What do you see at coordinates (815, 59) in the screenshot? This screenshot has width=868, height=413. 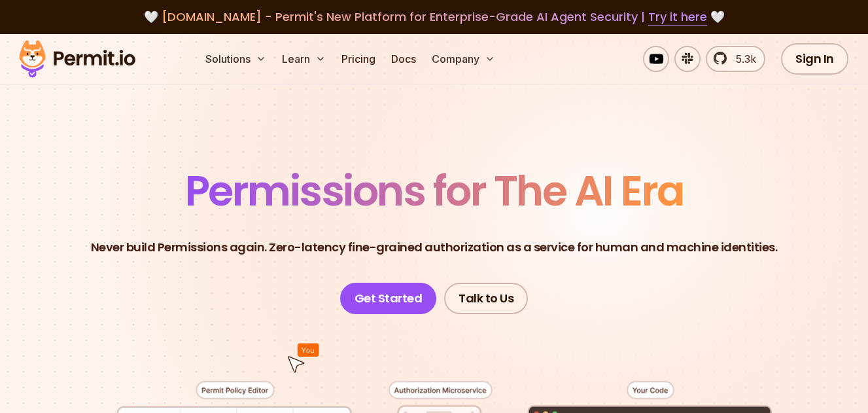 I see `a: Sign In` at bounding box center [815, 59].